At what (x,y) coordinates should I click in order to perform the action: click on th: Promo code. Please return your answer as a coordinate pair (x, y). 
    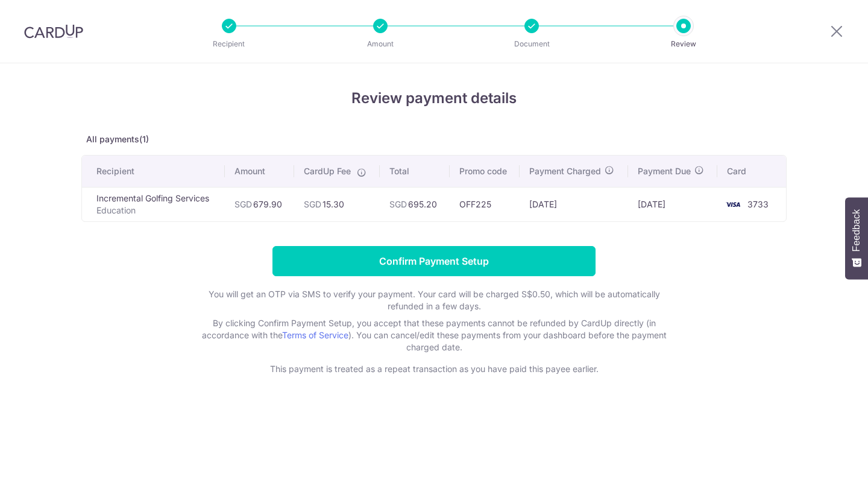
    Looking at the image, I should click on (485, 171).